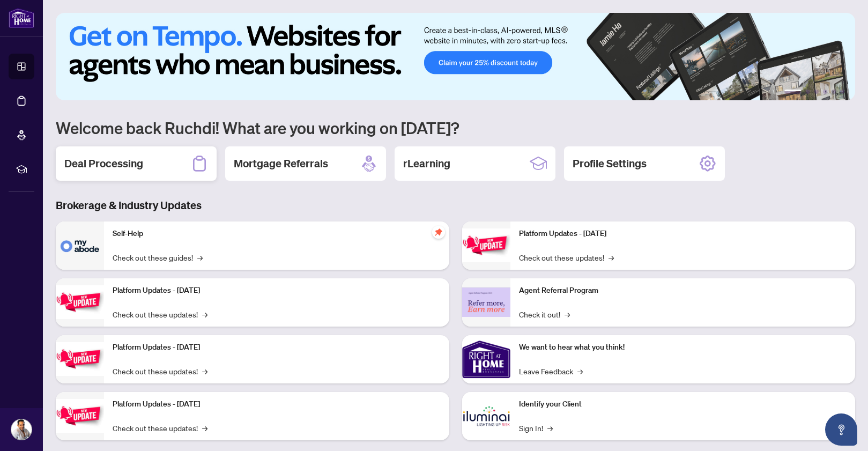 The width and height of the screenshot is (868, 451). I want to click on a: Sign In!→, so click(536, 428).